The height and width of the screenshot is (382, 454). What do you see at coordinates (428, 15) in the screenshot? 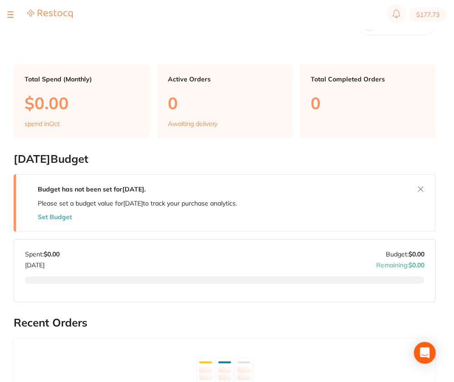
I see `button: $177.73` at bounding box center [428, 15].